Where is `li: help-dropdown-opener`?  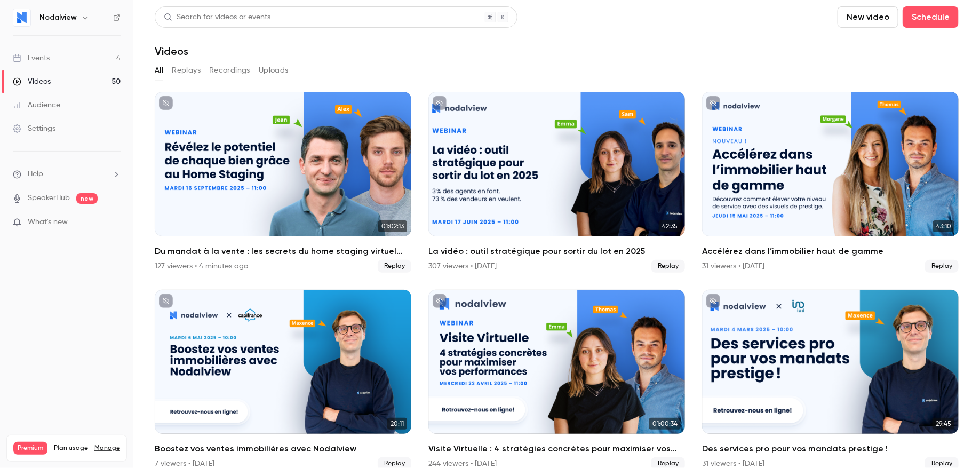 li: help-dropdown-opener is located at coordinates (67, 174).